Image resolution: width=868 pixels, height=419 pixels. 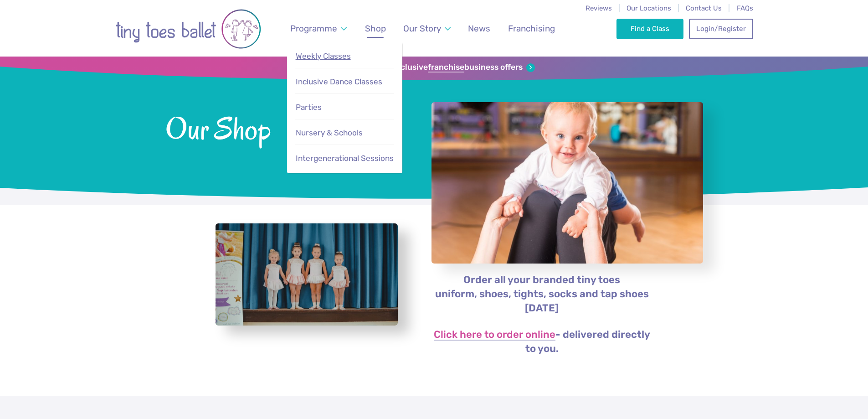 What do you see at coordinates (721, 29) in the screenshot?
I see `a: Login/Register` at bounding box center [721, 29].